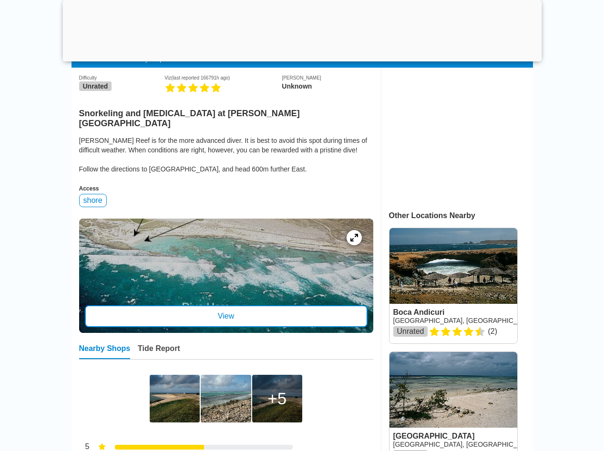  I want to click on div: Viz (last reported 166791h ago), so click(223, 78).